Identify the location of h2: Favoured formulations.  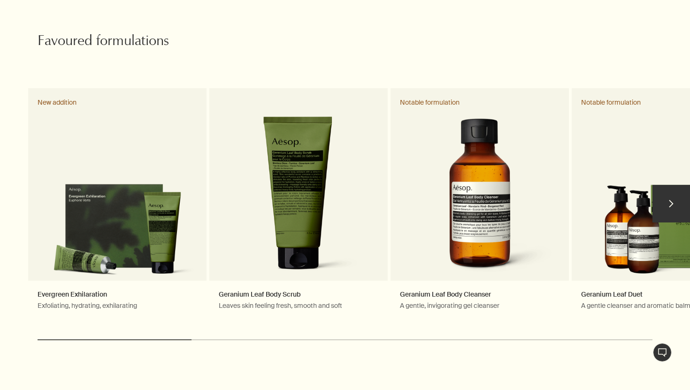
(137, 42).